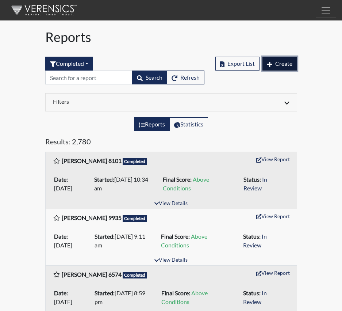 This screenshot has width=342, height=311. Describe the element at coordinates (89, 77) in the screenshot. I see `input: Search by Registration ID, Interview Number, or Investigation Name.` at that location.